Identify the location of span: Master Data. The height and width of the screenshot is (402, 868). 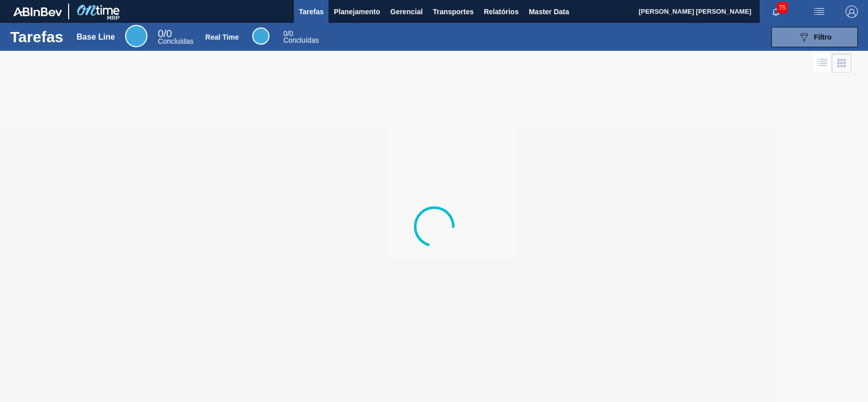
(549, 12).